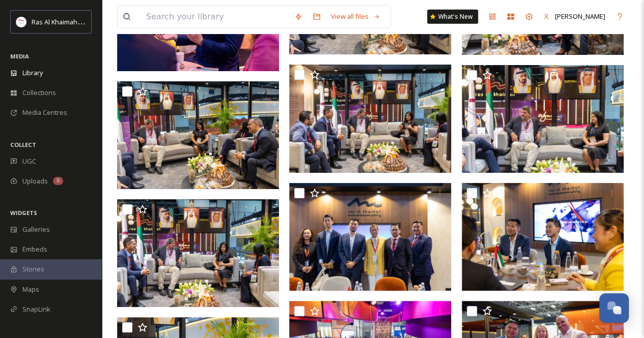  I want to click on span: Uploads, so click(35, 181).